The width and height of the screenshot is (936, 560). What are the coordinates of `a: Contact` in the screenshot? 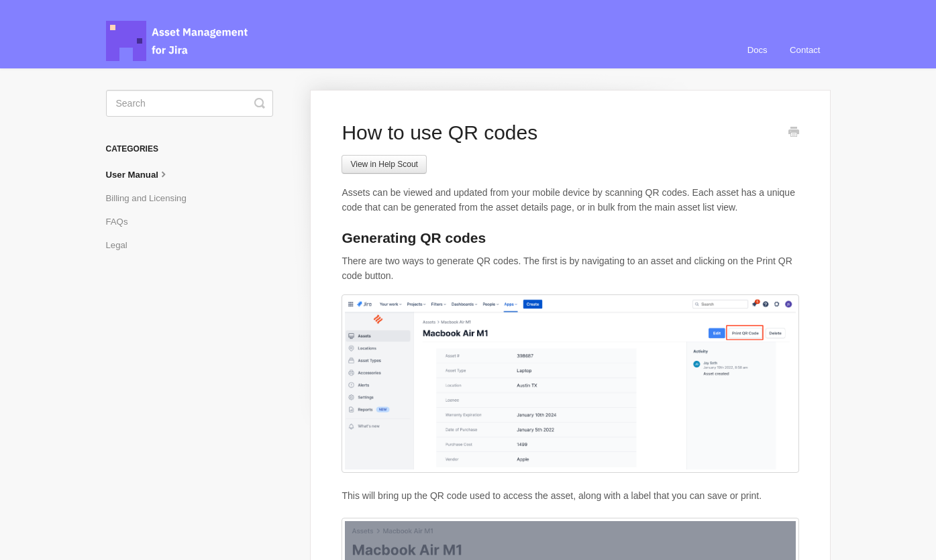 It's located at (804, 51).